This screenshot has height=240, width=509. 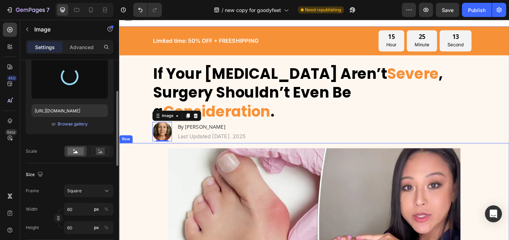 I want to click on span: Square, so click(x=74, y=191).